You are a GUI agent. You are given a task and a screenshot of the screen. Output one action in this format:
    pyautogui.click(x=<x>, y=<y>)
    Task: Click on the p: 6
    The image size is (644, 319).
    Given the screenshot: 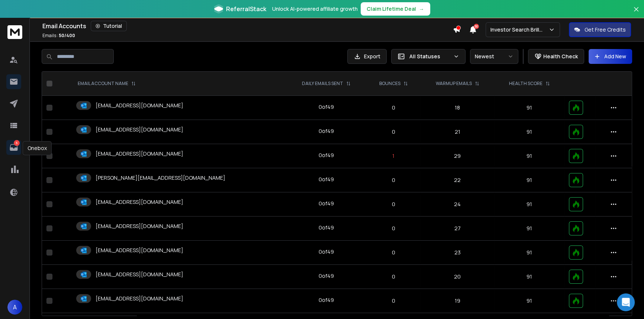 What is the action you would take?
    pyautogui.click(x=17, y=143)
    